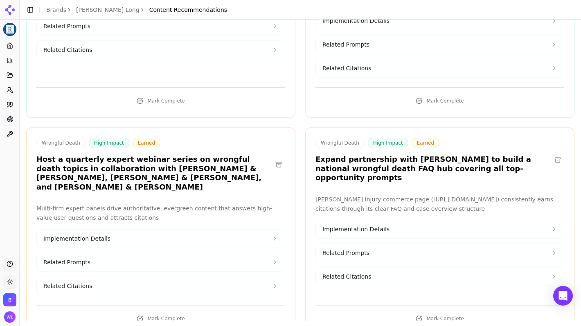 The height and width of the screenshot is (326, 581). What do you see at coordinates (10, 29) in the screenshot?
I see `img: Regan Zambri Long` at bounding box center [10, 29].